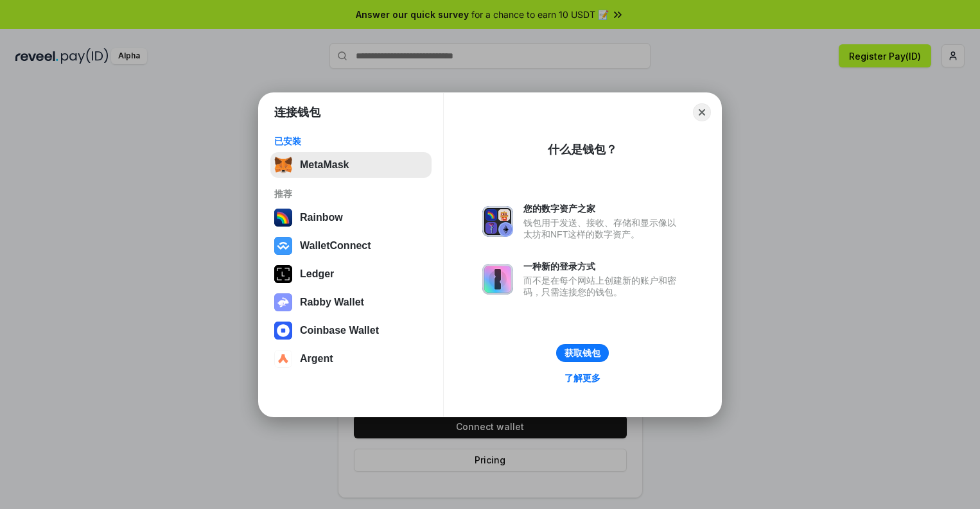 The image size is (980, 509). Describe the element at coordinates (339, 330) in the screenshot. I see `div: Coinbase Wallet` at that location.